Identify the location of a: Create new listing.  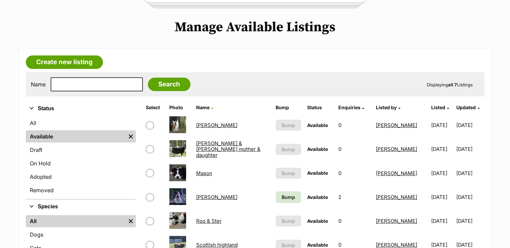
(64, 62).